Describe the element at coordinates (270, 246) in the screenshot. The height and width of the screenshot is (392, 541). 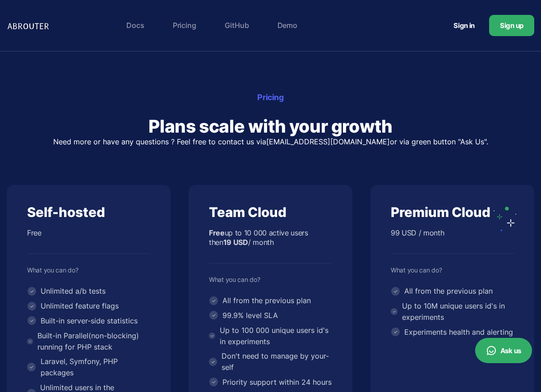
I see `div: up to 10 000 active users then / month` at that location.